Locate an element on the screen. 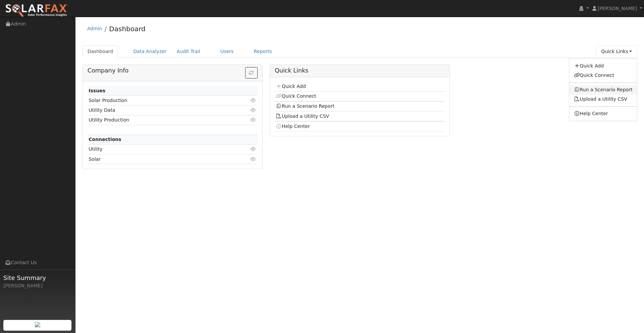  td: Utility Data is located at coordinates (159, 110).